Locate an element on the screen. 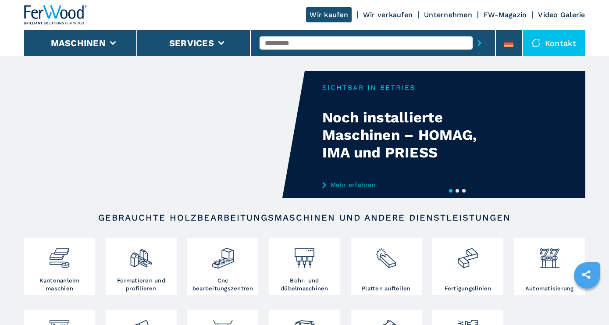  h3: Cnc bearbeitungszentren is located at coordinates (223, 285).